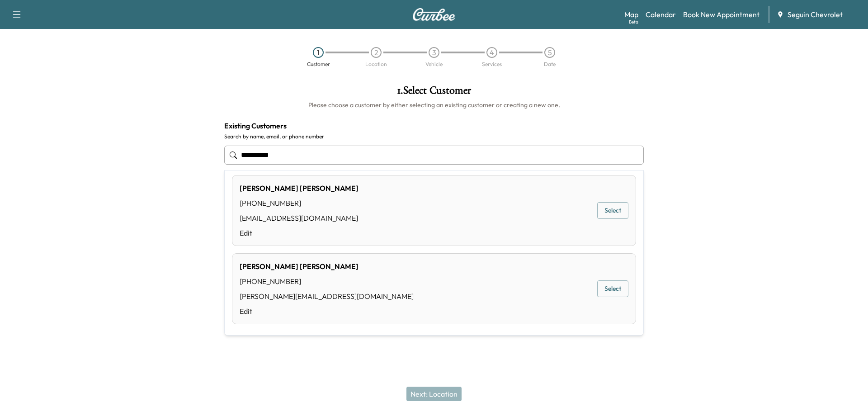  What do you see at coordinates (721, 14) in the screenshot?
I see `a: Book New Appointment` at bounding box center [721, 14].